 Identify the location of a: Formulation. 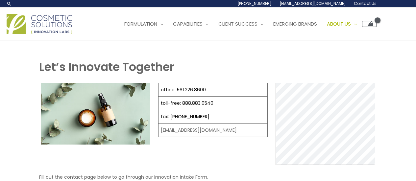
(144, 24).